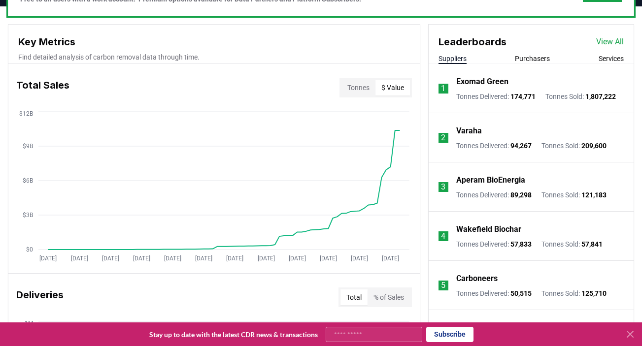 The height and width of the screenshot is (346, 642). Describe the element at coordinates (469, 131) in the screenshot. I see `p: Varaha` at that location.